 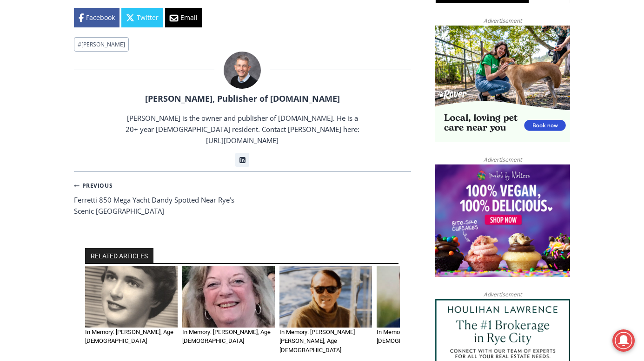 I want to click on a: Obituary - Kathleen M. Cusano, so click(x=228, y=297).